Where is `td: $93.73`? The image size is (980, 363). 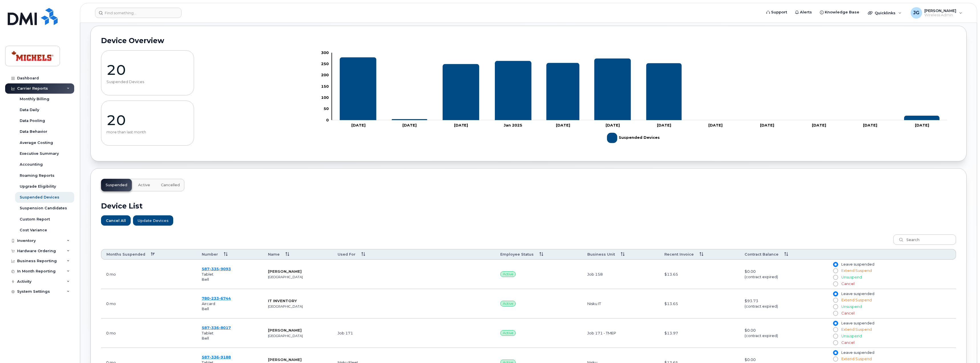
td: $93.73 is located at coordinates (783, 303).